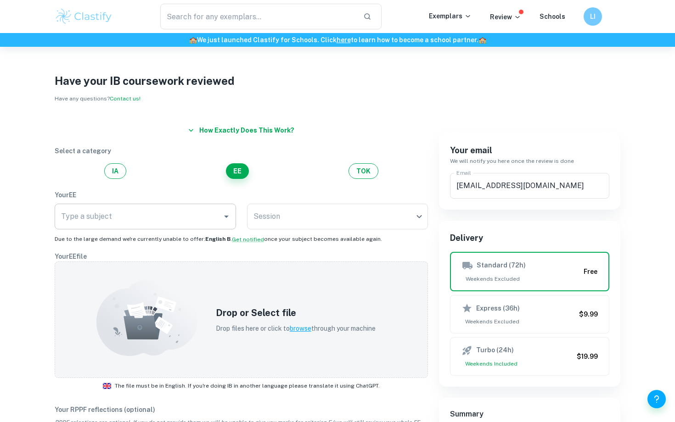 Image resolution: width=675 pixels, height=422 pixels. What do you see at coordinates (107, 386) in the screenshot?
I see `img: ic_flag_en.svg` at bounding box center [107, 386].